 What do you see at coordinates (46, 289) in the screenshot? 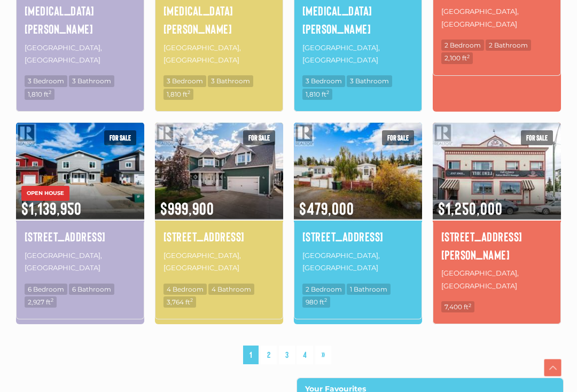
I see `span: 6 Bedroom` at bounding box center [46, 289].